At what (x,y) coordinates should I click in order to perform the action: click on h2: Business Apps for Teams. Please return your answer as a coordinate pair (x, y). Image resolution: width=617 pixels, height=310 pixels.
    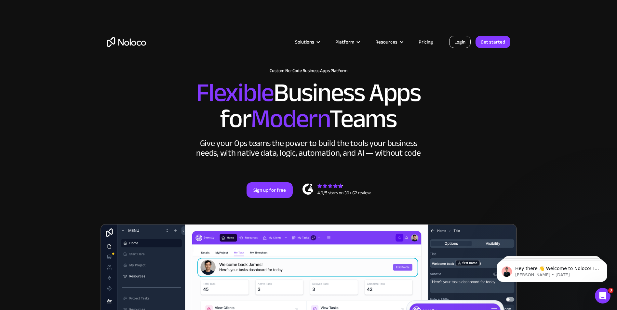
    Looking at the image, I should click on (308, 106).